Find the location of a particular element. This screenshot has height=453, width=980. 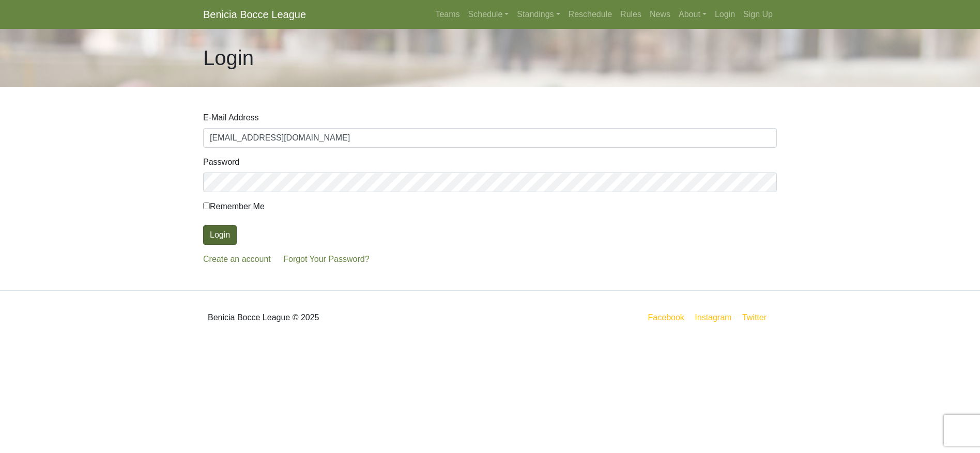

label: E-Mail Address is located at coordinates (231, 118).